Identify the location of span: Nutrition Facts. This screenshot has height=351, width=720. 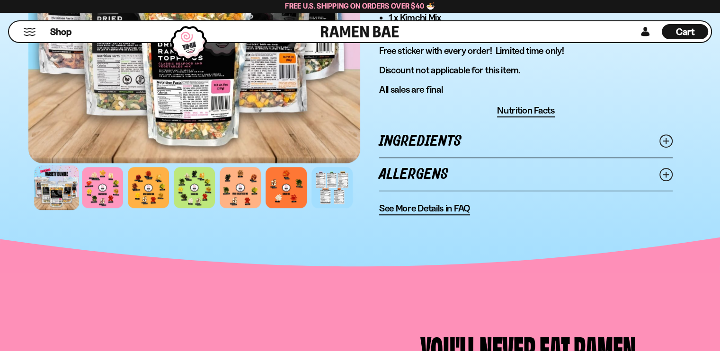
(526, 110).